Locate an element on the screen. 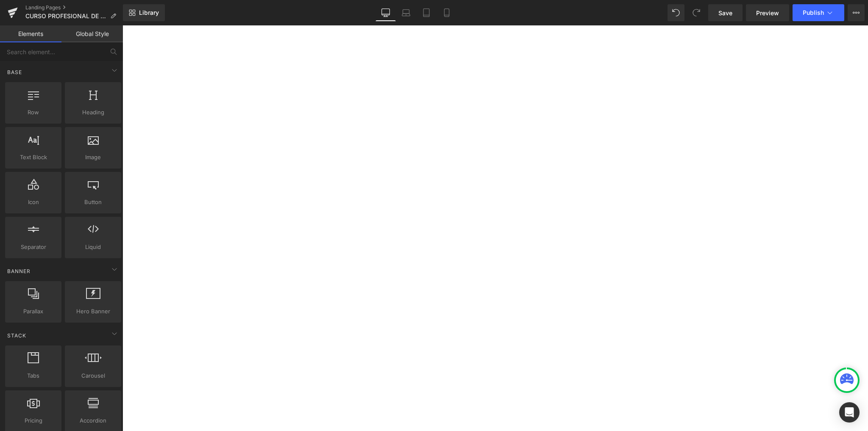 This screenshot has height=431, width=868. span: Preview is located at coordinates (768, 13).